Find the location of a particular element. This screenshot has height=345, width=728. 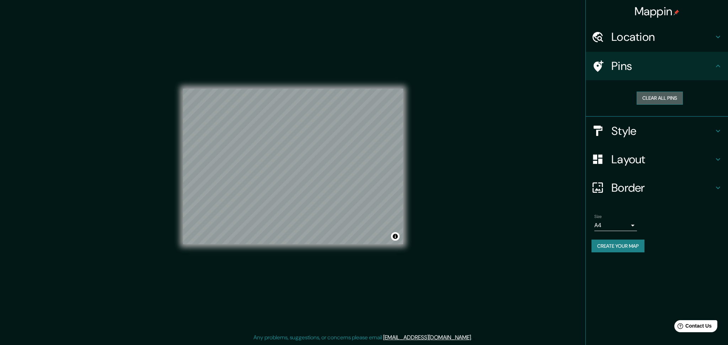

button: Create your map is located at coordinates (618, 246).